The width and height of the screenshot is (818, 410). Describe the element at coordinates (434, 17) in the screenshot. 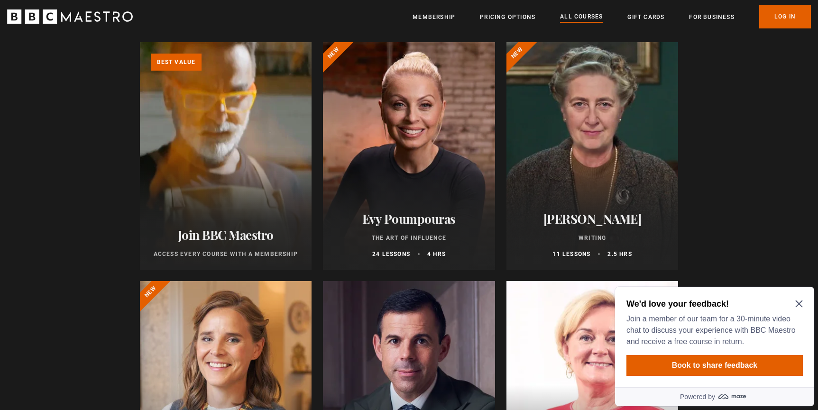

I see `a: Membership` at that location.